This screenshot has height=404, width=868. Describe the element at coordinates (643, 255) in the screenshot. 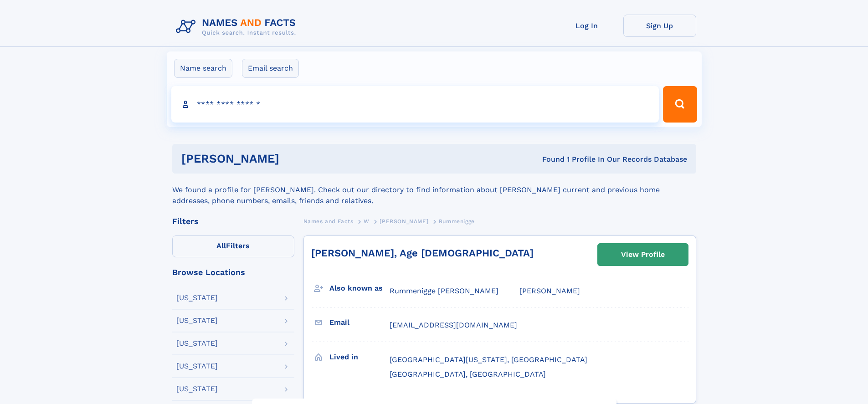

I see `div: View Profile` at that location.